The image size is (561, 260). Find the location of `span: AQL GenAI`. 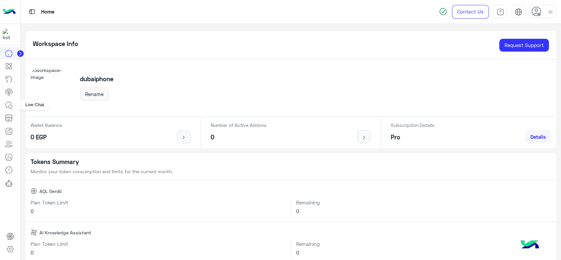

span: AQL GenAI is located at coordinates (50, 191).